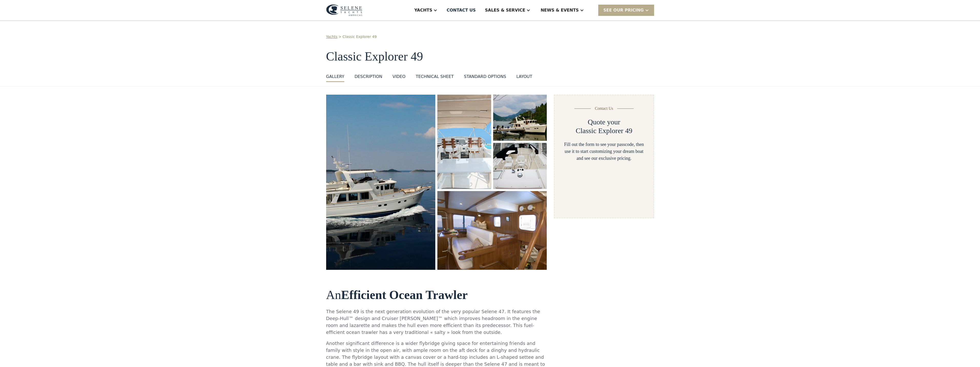 This screenshot has width=980, height=367. What do you see at coordinates (404, 295) in the screenshot?
I see `strong: Efficient Ocean Trawler` at bounding box center [404, 295].